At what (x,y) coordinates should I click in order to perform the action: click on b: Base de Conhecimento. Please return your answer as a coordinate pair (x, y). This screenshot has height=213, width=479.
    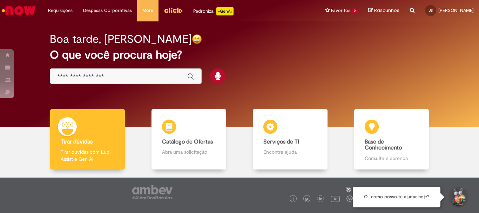
    Looking at the image, I should click on (383, 145).